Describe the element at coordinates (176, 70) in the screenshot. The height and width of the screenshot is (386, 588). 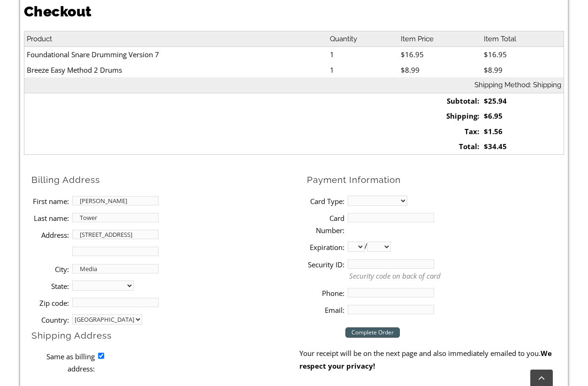
I see `td: Breeze Easy Method 2 Drums` at that location.